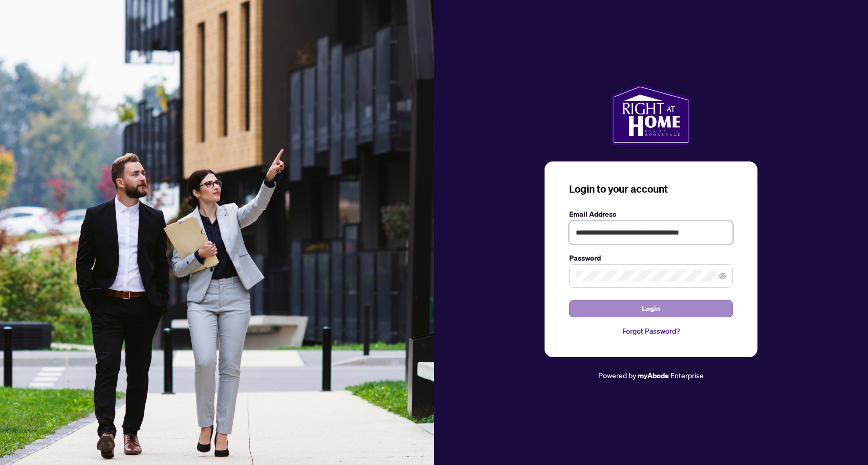 The image size is (868, 465). What do you see at coordinates (651, 189) in the screenshot?
I see `h3: Login to your account` at bounding box center [651, 189].